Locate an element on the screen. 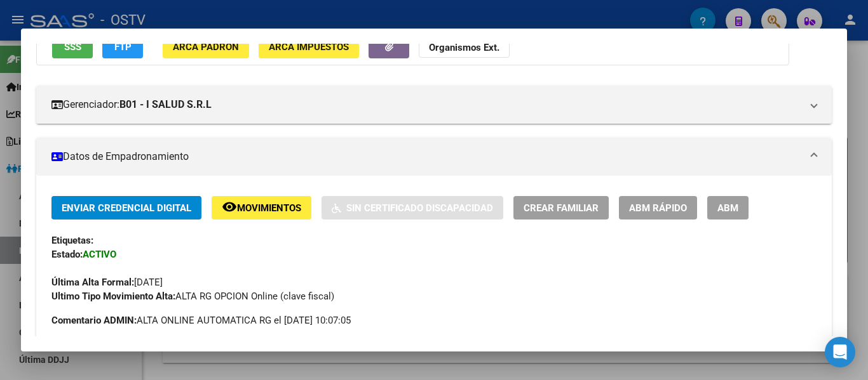 The image size is (868, 380). mat-panel-title: Datos de Empadronamiento is located at coordinates (426, 157).